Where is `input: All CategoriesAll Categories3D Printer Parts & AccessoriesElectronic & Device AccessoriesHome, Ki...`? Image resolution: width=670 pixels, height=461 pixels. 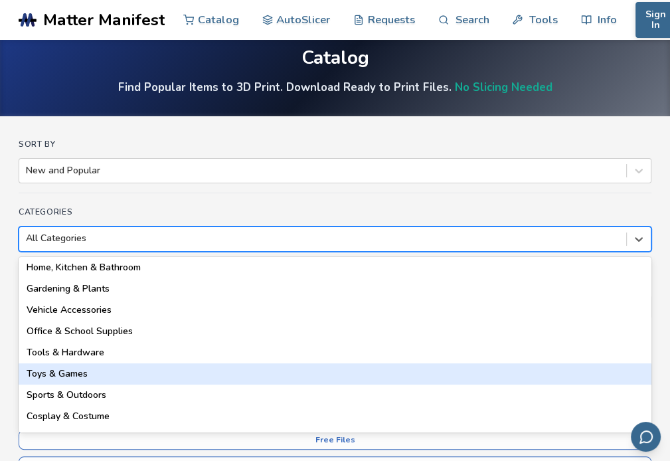
input: All CategoriesAll Categories3D Printer Parts & AccessoriesElectronic & Device AccessoriesHome, Ki... is located at coordinates (27, 239).